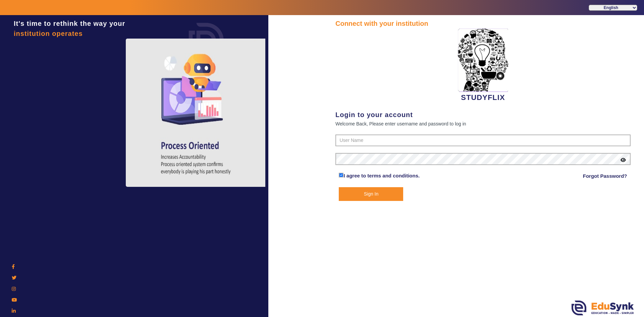 This screenshot has height=317, width=644. I want to click on span: institution operates, so click(49, 33).